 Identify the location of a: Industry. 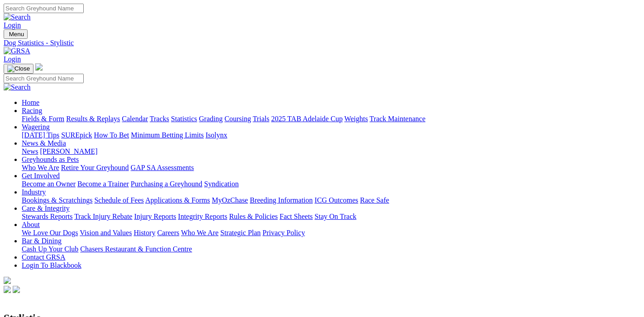
(33, 192).